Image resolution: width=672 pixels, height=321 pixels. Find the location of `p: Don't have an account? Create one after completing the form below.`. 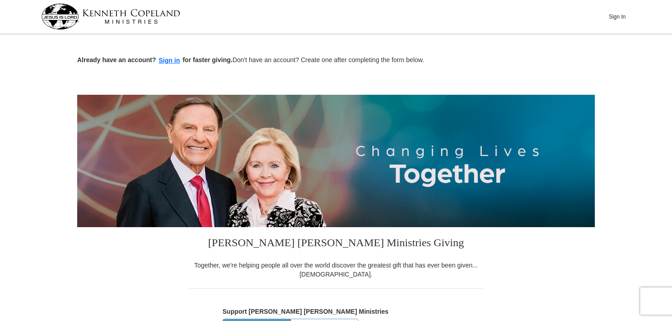

p: Don't have an account? Create one after completing the form below. is located at coordinates (336, 60).